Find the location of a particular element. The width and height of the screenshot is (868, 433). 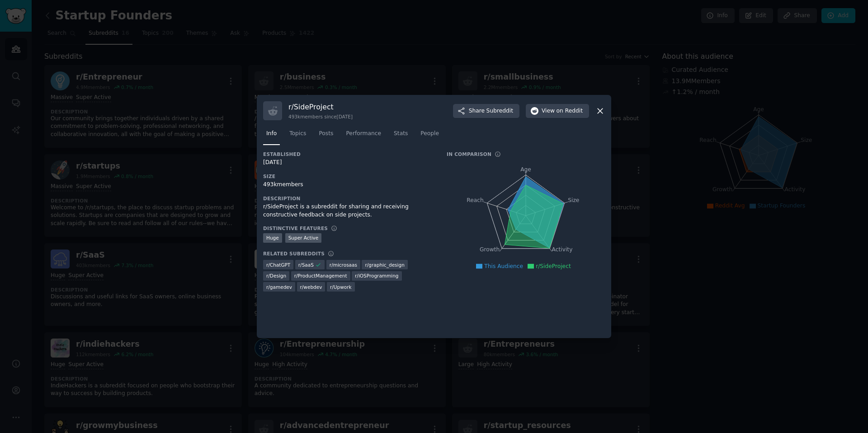

span: Performance is located at coordinates (363, 134).